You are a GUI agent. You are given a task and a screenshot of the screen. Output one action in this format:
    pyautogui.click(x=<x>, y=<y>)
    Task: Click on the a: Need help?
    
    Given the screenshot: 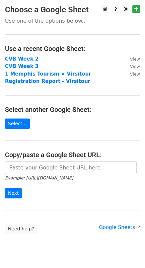 What is the action you would take?
    pyautogui.click(x=21, y=228)
    